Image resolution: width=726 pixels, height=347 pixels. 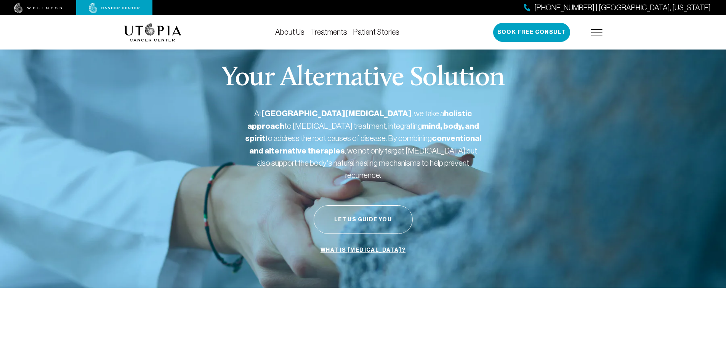 I want to click on a: About Us, so click(x=290, y=32).